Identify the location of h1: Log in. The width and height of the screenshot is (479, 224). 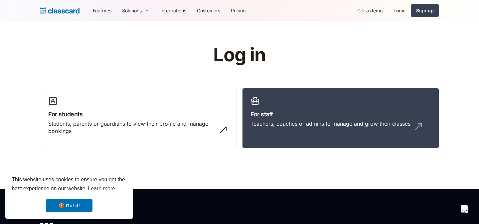
(240, 55).